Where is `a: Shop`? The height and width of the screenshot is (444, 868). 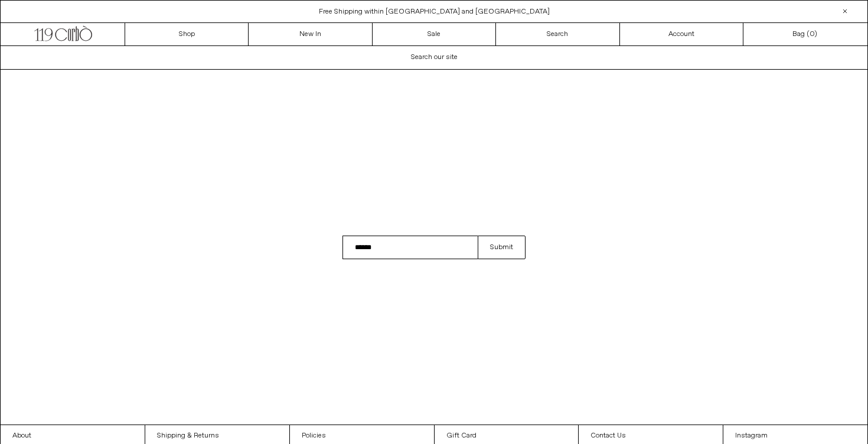
a: Shop is located at coordinates (187, 34).